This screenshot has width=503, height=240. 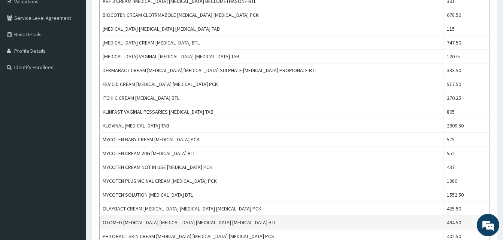 I want to click on td: 575, so click(x=466, y=140).